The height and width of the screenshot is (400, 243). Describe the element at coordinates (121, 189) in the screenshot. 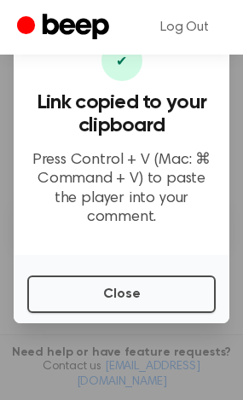

I see `p: Press Control + V (Mac: ⌘ Command + V) to paste the player into your comment.` at that location.